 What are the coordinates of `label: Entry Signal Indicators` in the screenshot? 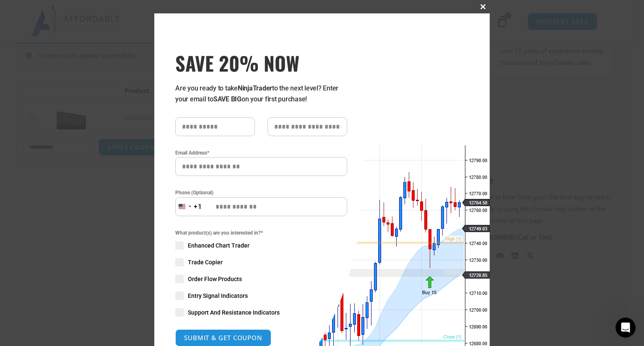 It's located at (261, 296).